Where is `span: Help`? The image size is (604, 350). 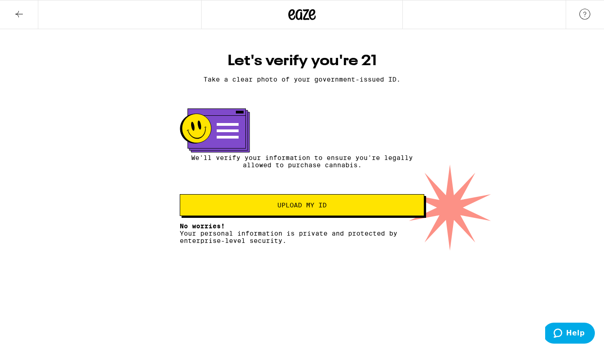 span: Help is located at coordinates (30, 10).